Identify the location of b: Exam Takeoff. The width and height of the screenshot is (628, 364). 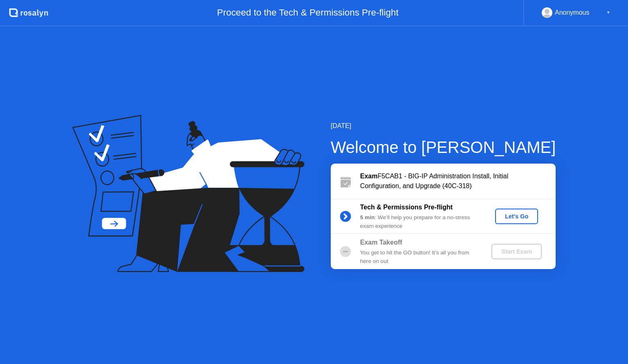
(381, 242).